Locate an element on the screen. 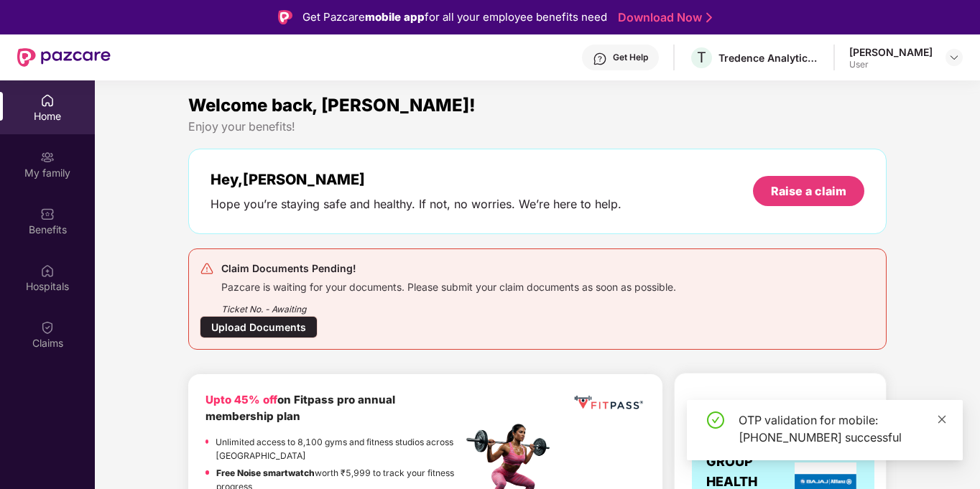 This screenshot has width=980, height=489. img: svg+xml;base64,PHN2ZyBpZD0iQ2xhaW0iIHhtbG5zPSJodHRwOi8vd3d3LnczLm9yZy8yMDAwL3N2ZyIgd2lkdGg9IjIwIi... is located at coordinates (47, 328).